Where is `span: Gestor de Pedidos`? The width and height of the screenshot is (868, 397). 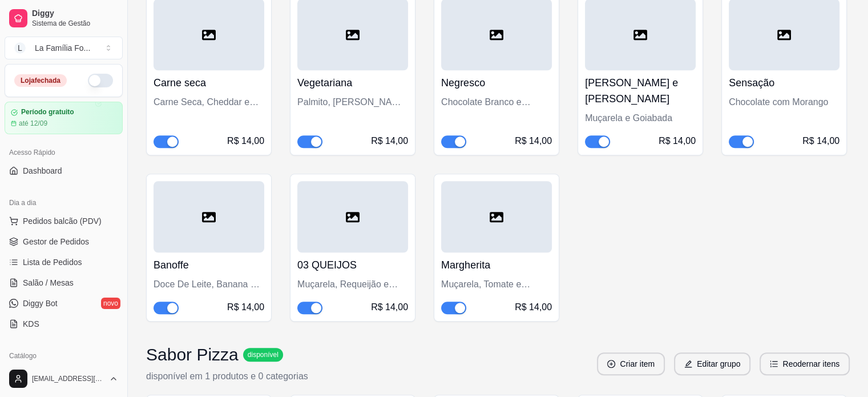 span: Gestor de Pedidos is located at coordinates (56, 242).